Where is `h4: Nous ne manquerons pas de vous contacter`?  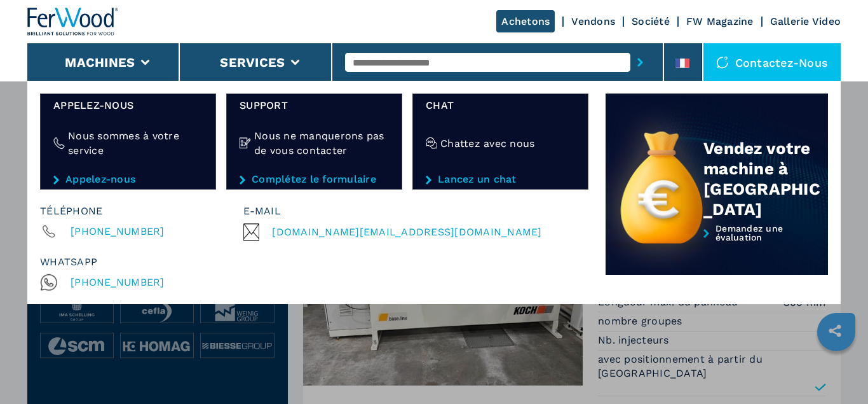
h4: Nous ne manquerons pas de vous contacter is located at coordinates (321, 143).